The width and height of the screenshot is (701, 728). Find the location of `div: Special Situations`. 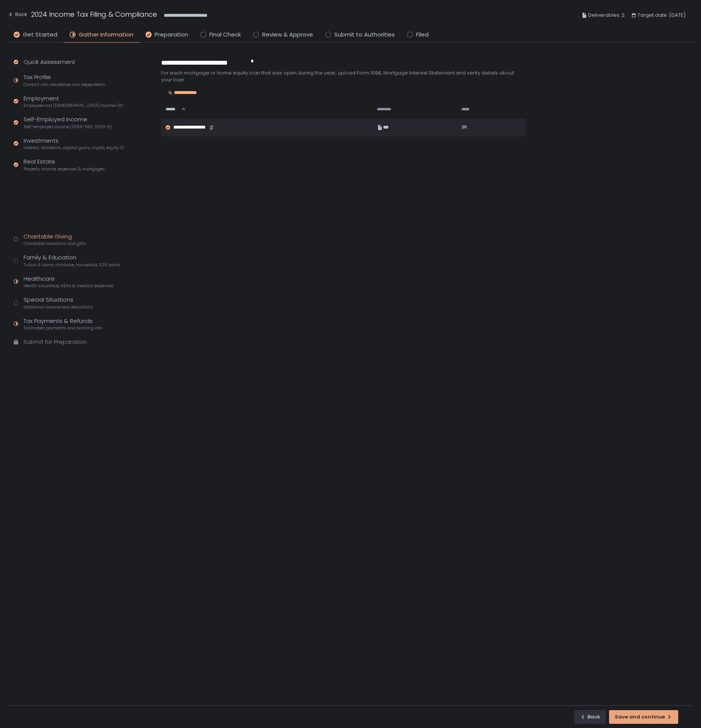

div: Special Situations is located at coordinates (58, 303).